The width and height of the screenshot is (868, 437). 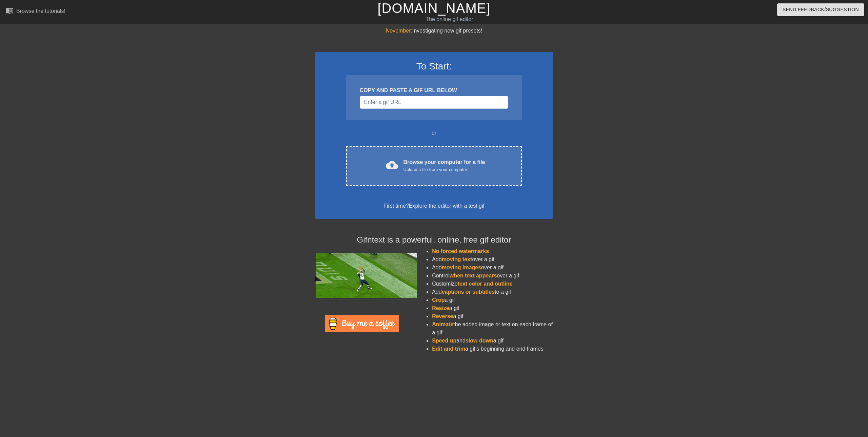 I want to click on span: moving images, so click(x=461, y=268).